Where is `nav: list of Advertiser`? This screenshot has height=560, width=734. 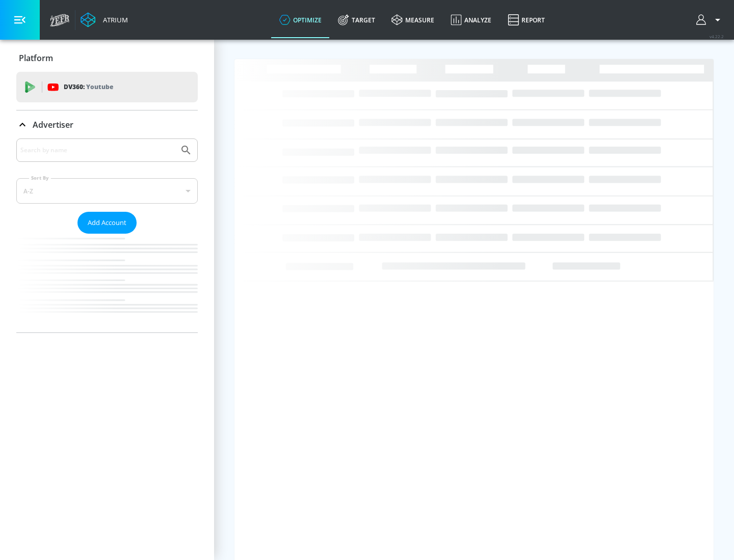 nav: list of Advertiser is located at coordinates (107, 283).